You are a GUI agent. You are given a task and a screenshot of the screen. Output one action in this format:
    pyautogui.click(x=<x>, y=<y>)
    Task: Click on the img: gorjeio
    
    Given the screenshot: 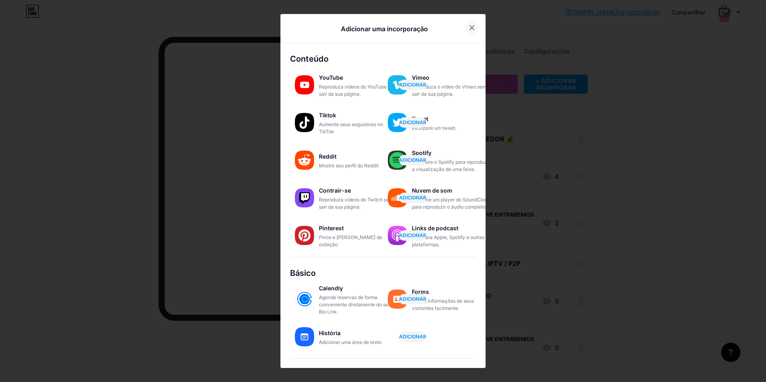 What is the action you would take?
    pyautogui.click(x=397, y=123)
    